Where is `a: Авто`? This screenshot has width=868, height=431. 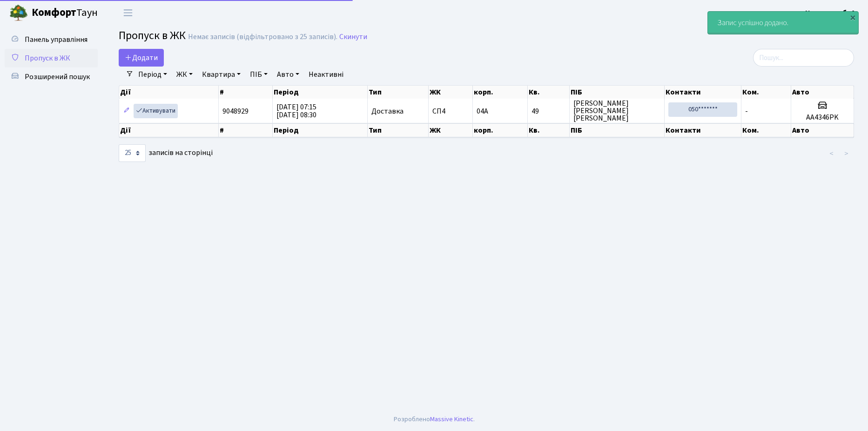 a: Авто is located at coordinates (288, 74).